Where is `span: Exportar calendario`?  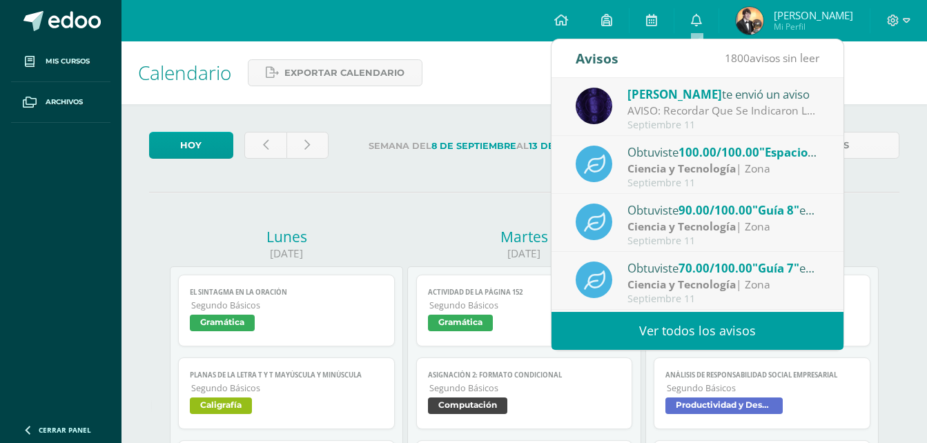
span: Exportar calendario is located at coordinates (344, 72).